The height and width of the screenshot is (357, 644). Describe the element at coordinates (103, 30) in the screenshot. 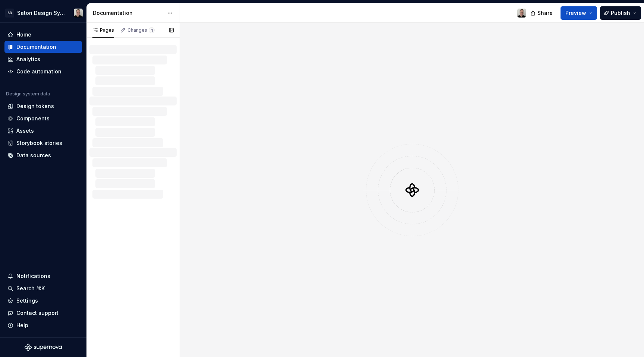

I see `div: Pages` at that location.